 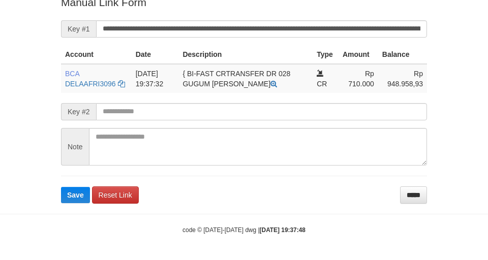 What do you see at coordinates (72, 74) in the screenshot?
I see `span: BCA` at bounding box center [72, 74].